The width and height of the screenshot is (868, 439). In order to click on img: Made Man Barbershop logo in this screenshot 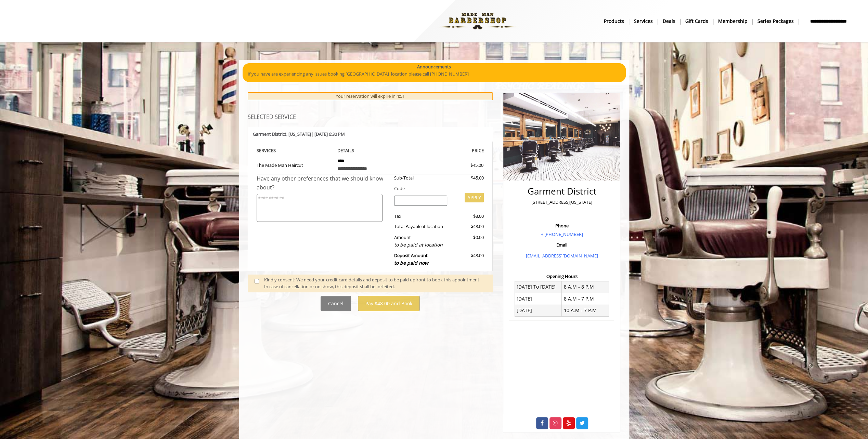, I will do `click(477, 21)`.